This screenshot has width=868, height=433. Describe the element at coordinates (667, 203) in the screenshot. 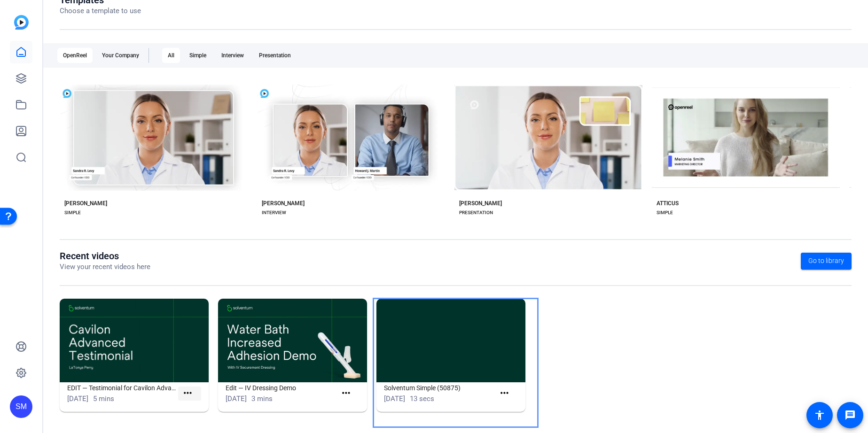

I see `div: ATTICUS` at that location.